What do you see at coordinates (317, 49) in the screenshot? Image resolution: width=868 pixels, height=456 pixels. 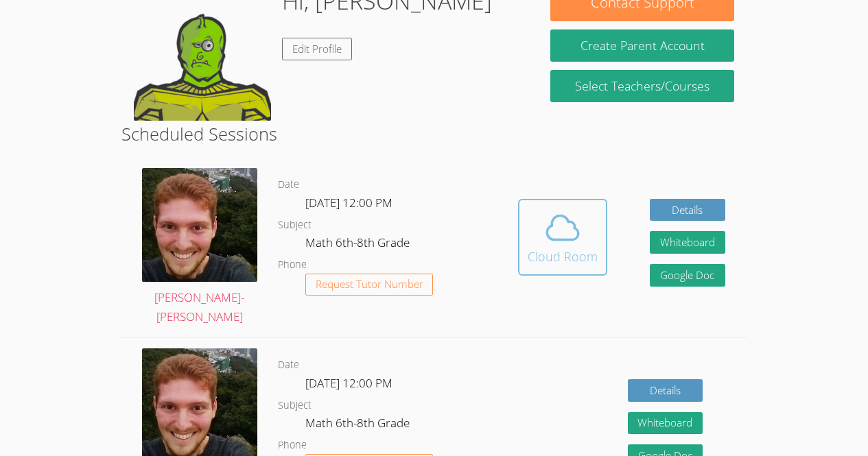 I see `a: Edit Profile` at bounding box center [317, 49].